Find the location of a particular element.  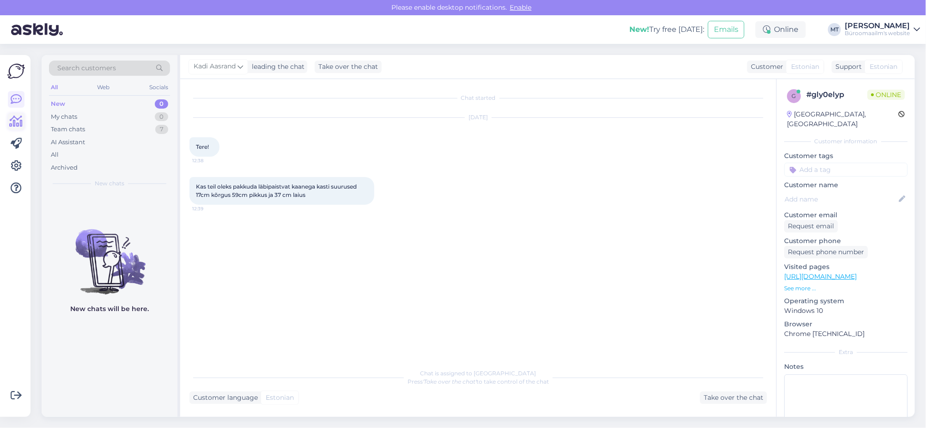

span: g is located at coordinates (794, 96).